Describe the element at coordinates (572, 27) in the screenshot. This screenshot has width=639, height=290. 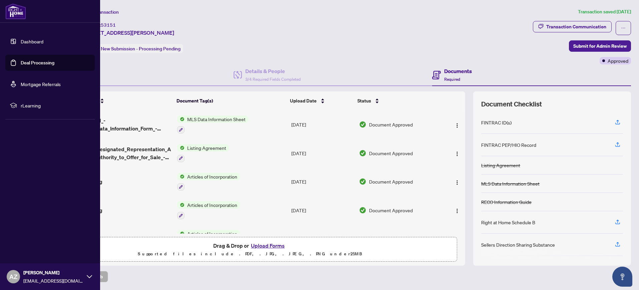
I see `button: Transaction Communication` at that location.